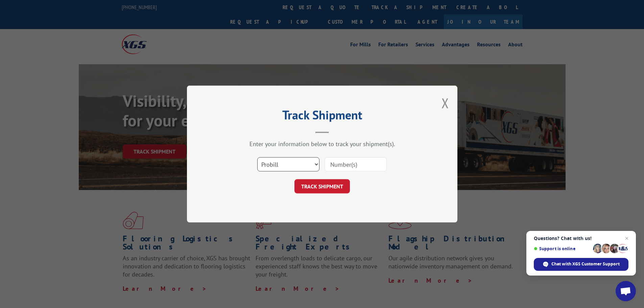 The height and width of the screenshot is (308, 644). Describe the element at coordinates (322, 186) in the screenshot. I see `button: TRACK SHIPMENT` at that location.